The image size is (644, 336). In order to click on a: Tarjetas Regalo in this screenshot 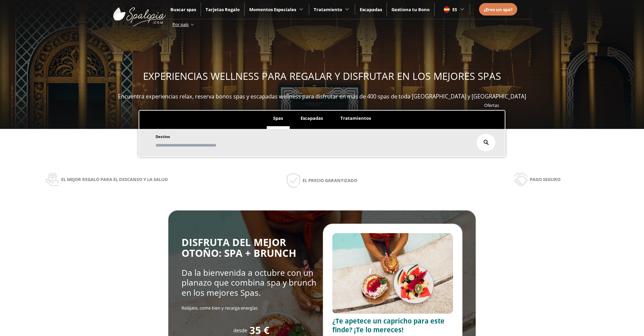, I will do `click(223, 10)`.